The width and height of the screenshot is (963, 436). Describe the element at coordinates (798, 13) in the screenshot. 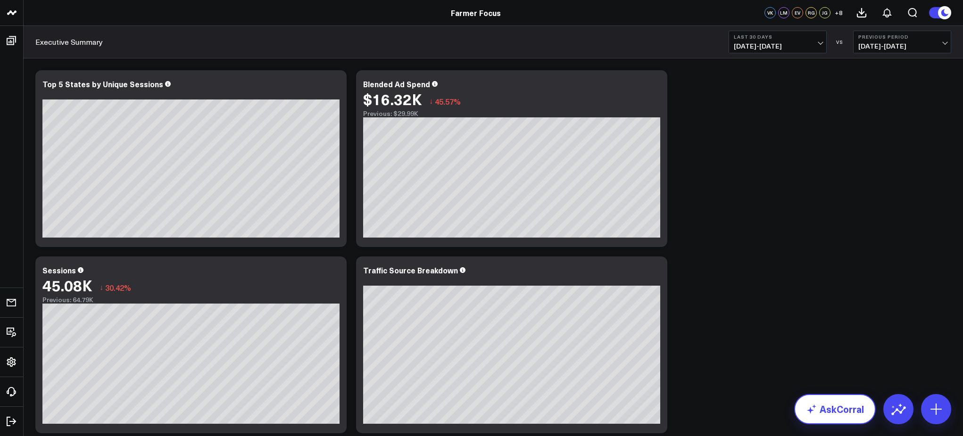

I see `div: EV` at that location.